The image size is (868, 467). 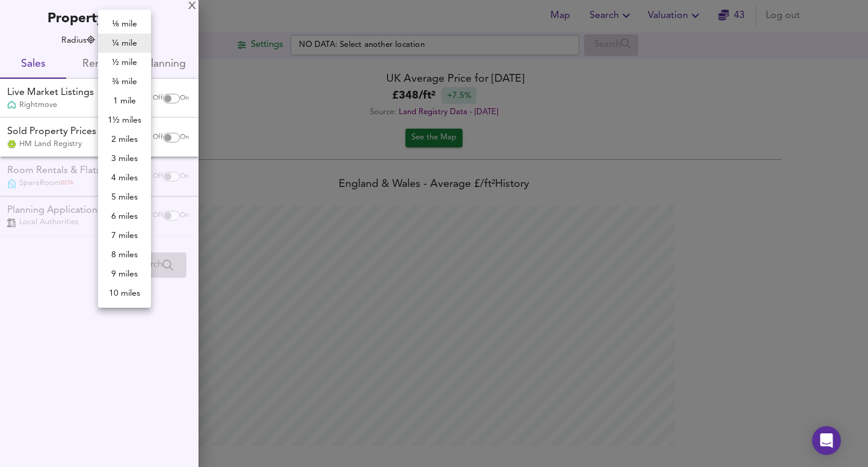 I want to click on li: ⅛ mile, so click(x=125, y=24).